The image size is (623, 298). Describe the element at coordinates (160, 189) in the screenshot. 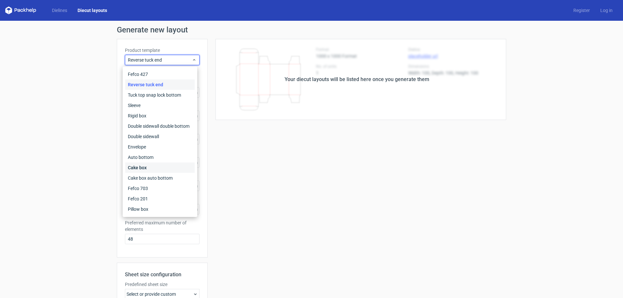

I see `div: Fefco 703` at that location.